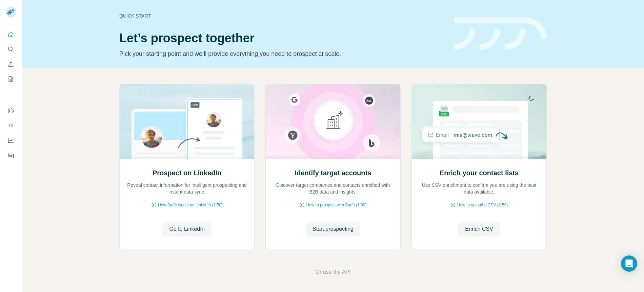  I want to click on button: Use Surfe on LinkedIn, so click(11, 111).